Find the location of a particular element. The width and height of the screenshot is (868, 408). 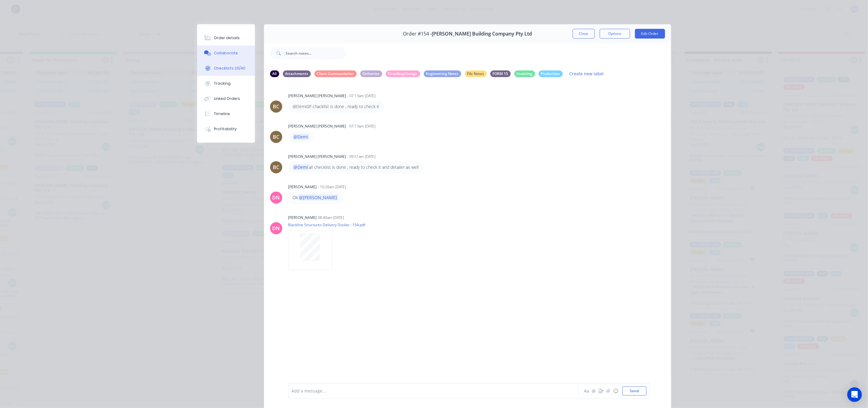

button: Aa is located at coordinates (587, 391).